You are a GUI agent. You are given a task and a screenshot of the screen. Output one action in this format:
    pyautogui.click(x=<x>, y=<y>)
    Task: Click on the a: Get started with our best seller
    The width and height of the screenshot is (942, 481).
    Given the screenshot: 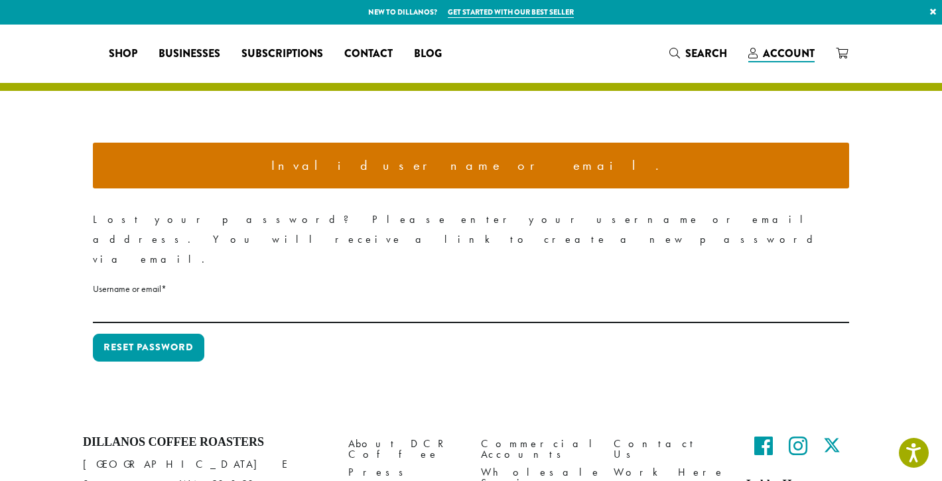 What is the action you would take?
    pyautogui.click(x=511, y=12)
    